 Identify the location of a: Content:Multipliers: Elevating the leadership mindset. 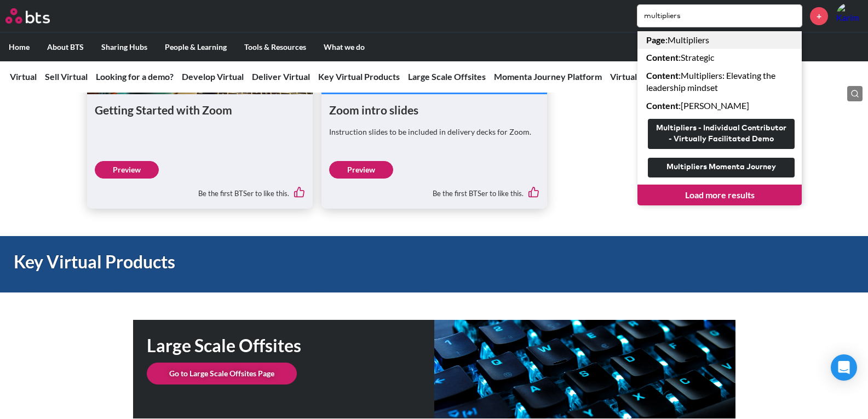
(720, 82).